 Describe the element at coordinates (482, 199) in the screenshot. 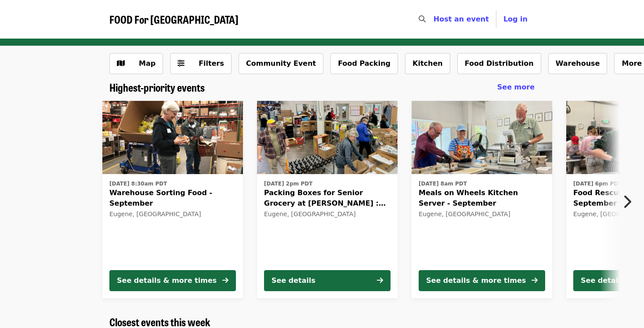

I see `span: Meals on Wheels Kitchen Server - September` at that location.